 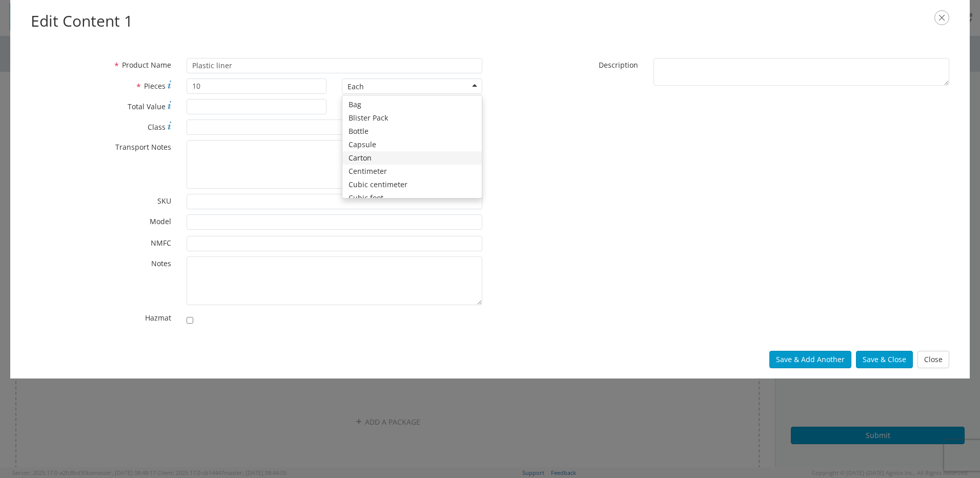 What do you see at coordinates (413, 185) in the screenshot?
I see `div: Cubic centimeter` at bounding box center [413, 185].